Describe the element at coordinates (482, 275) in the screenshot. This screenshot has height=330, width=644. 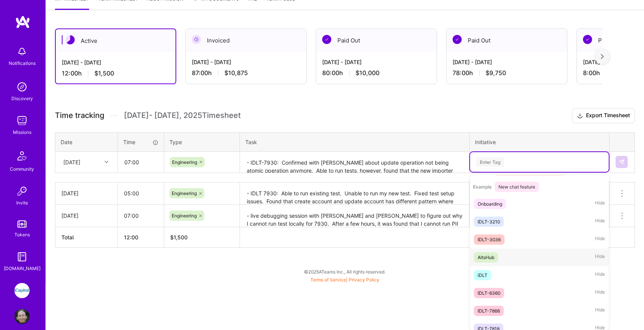
I see `div: iDLT` at that location.